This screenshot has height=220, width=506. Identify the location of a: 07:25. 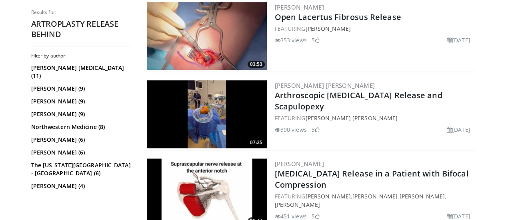
(207, 114).